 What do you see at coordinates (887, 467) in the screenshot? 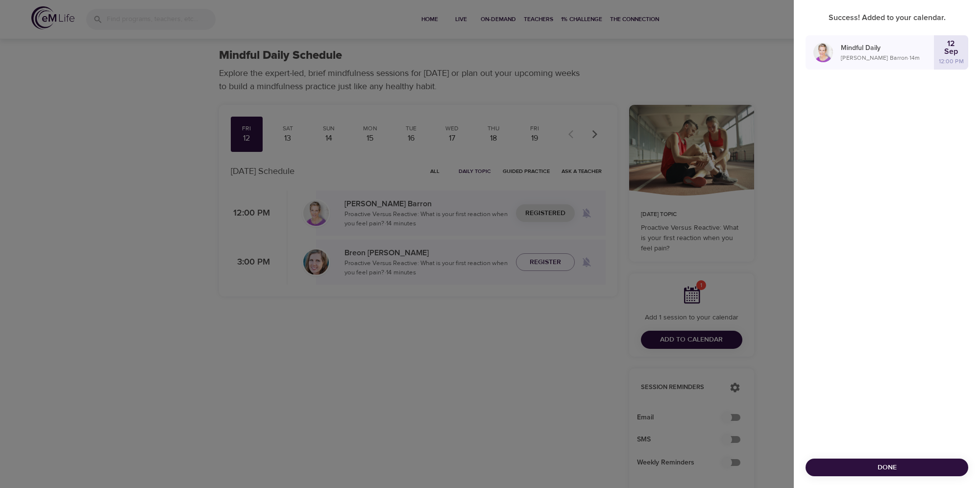
I see `span: Done` at bounding box center [887, 467].